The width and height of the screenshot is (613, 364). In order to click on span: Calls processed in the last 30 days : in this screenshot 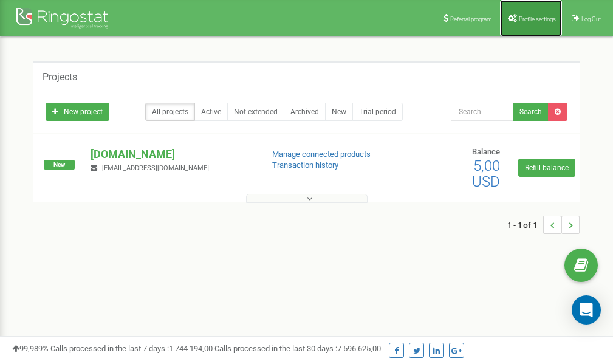, I will do `click(297, 348)`.